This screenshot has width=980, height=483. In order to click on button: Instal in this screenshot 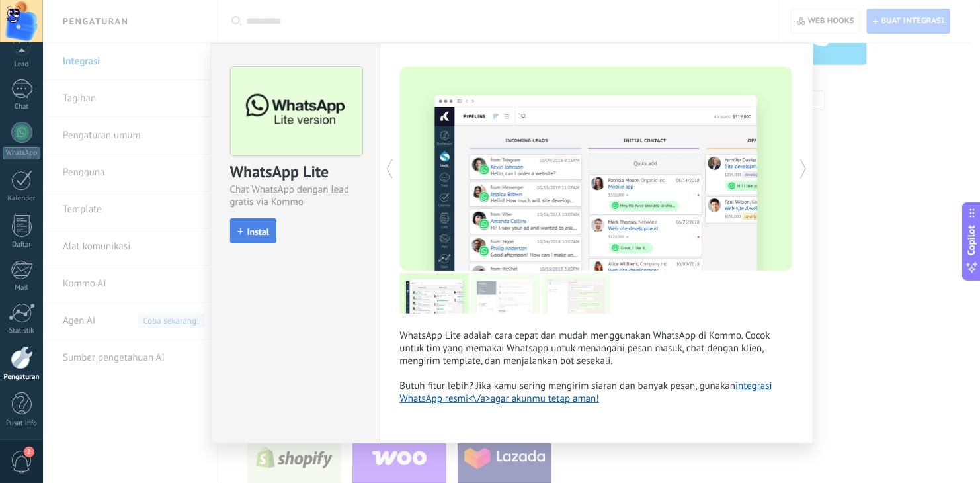, I will do `click(253, 231)`.